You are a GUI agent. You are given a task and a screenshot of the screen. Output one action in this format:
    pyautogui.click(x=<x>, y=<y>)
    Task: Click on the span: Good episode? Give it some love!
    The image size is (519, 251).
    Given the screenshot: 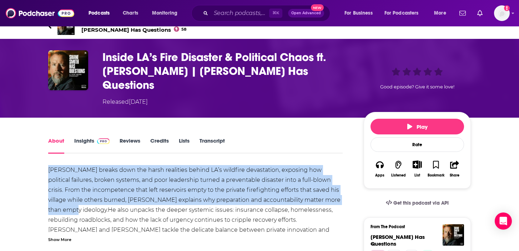 What is the action you would take?
    pyautogui.click(x=417, y=87)
    